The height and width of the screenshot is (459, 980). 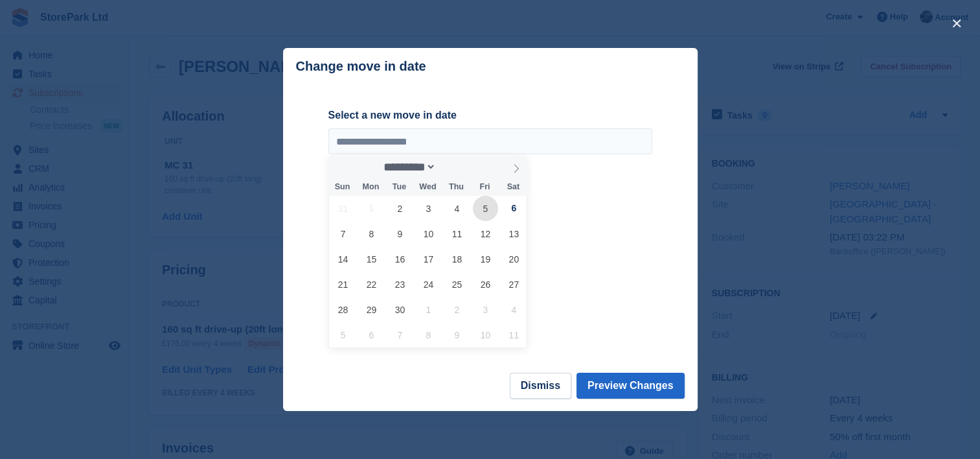 I want to click on span: September 8, 2025, so click(x=371, y=233).